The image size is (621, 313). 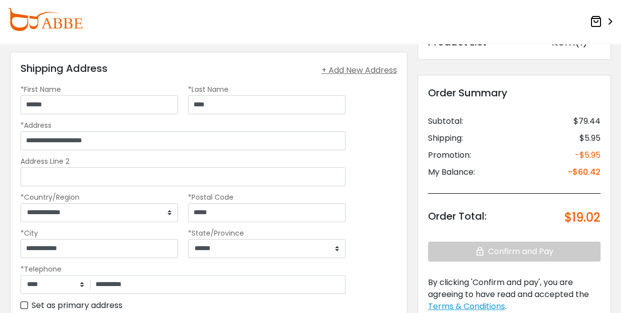 I want to click on div: Promotion:, so click(x=449, y=155).